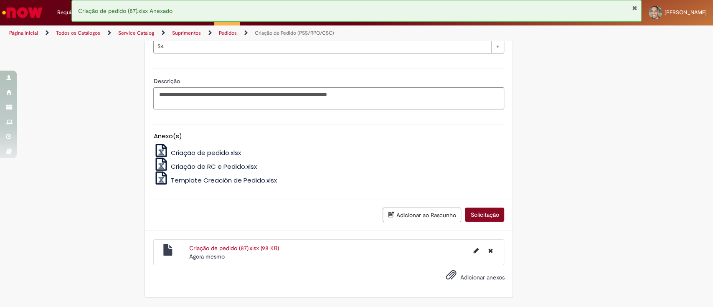 The width and height of the screenshot is (713, 307). What do you see at coordinates (451, 277) in the screenshot?
I see `button: Adicionar anexos` at bounding box center [451, 277].